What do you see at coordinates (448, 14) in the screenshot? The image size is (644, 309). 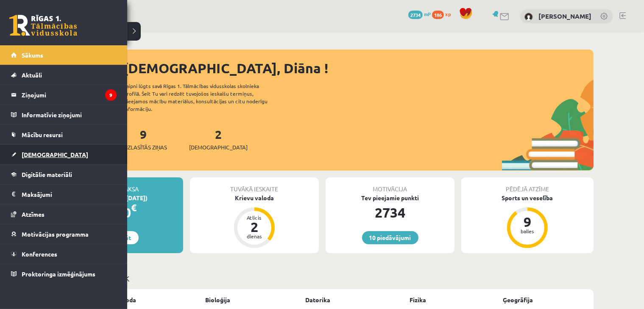 I see `span: xp` at bounding box center [448, 14].